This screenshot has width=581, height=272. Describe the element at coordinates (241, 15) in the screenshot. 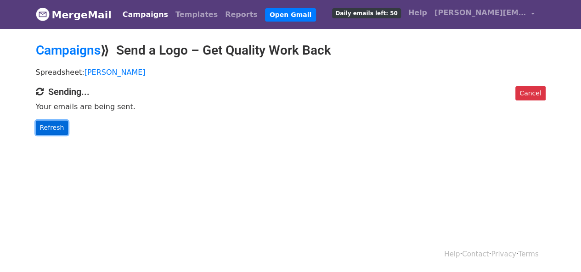

I see `a: Reports` at that location.